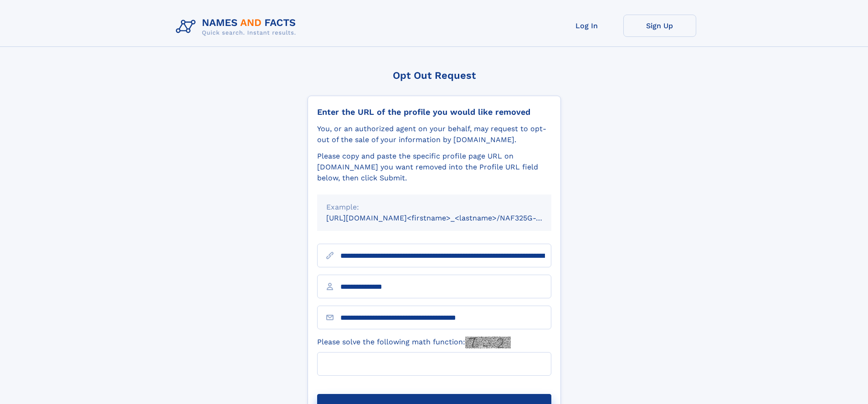 The height and width of the screenshot is (404, 868). Describe the element at coordinates (434, 207) in the screenshot. I see `div: Example:` at that location.